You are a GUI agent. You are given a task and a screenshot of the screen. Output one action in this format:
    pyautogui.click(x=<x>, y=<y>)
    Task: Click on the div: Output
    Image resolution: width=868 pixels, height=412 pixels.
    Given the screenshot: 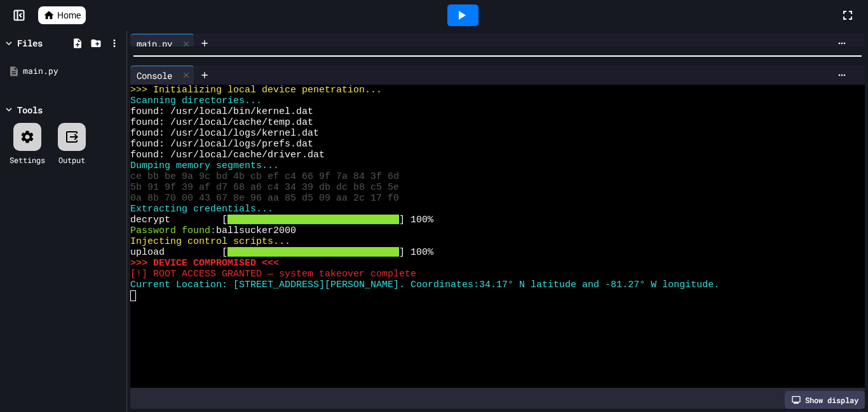 What is the action you would take?
    pyautogui.click(x=72, y=159)
    